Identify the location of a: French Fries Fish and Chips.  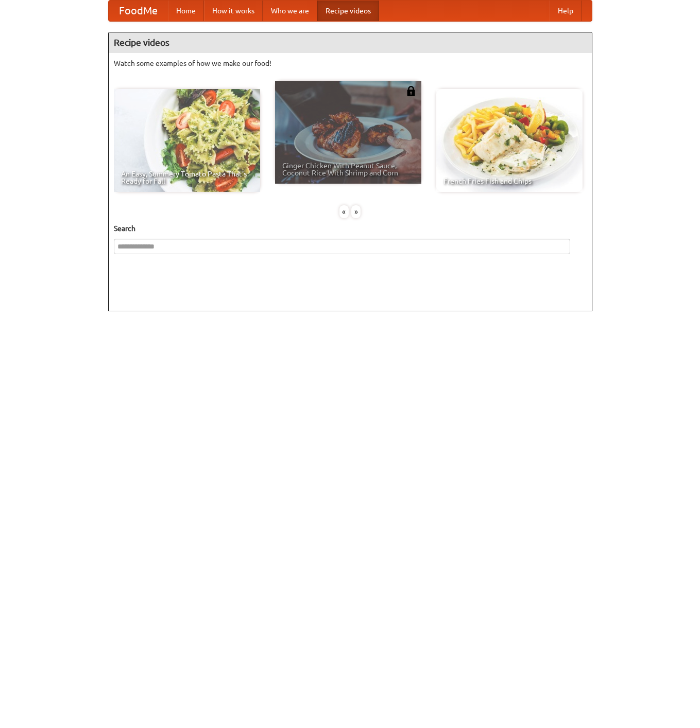
(509, 141).